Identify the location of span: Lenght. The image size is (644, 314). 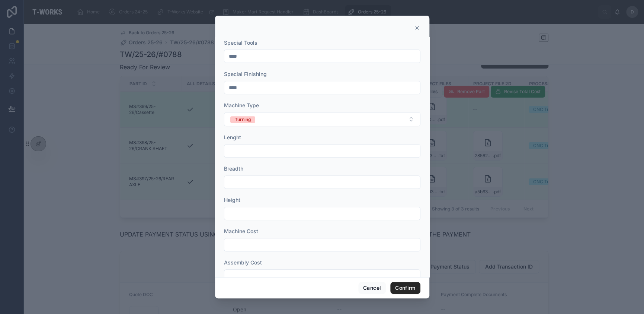
(232, 137).